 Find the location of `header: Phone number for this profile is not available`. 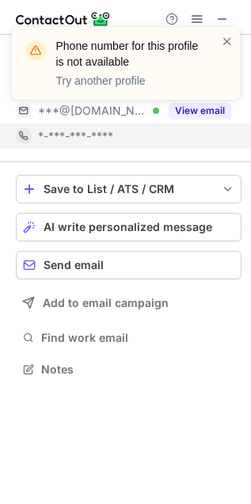

header: Phone number for this profile is not available is located at coordinates (129, 54).